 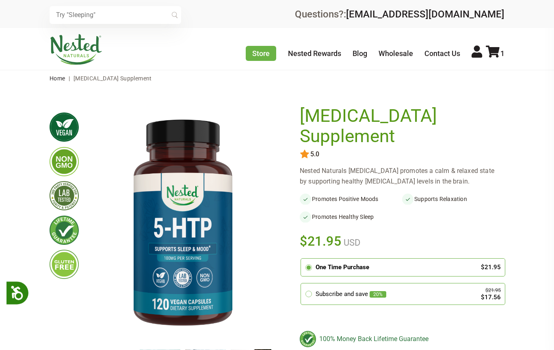 I want to click on span: 5.0, so click(x=315, y=154).